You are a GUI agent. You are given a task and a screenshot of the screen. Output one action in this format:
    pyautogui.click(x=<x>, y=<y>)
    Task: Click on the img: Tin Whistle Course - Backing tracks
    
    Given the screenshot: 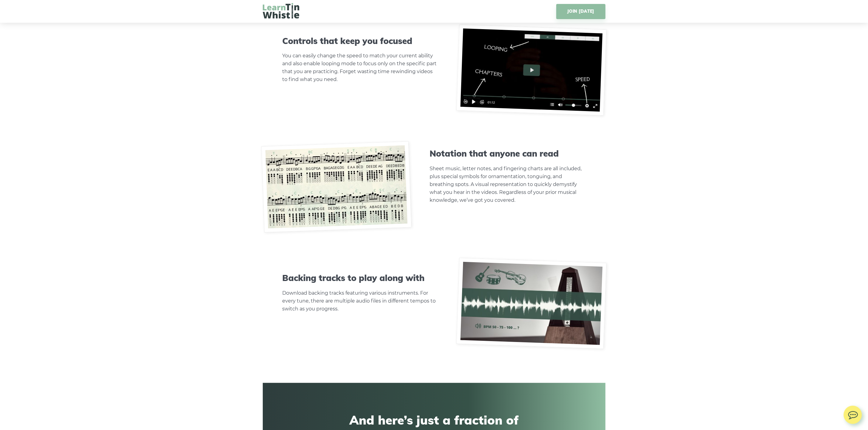 What is the action you would take?
    pyautogui.click(x=532, y=304)
    